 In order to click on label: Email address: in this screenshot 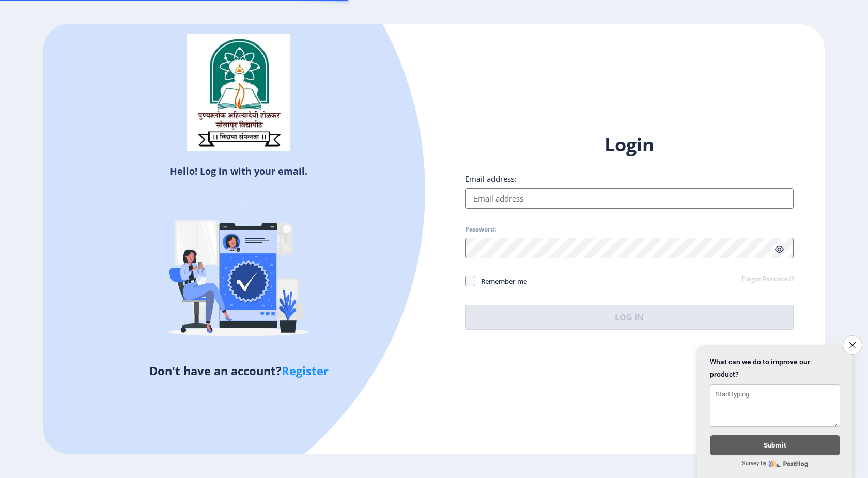, I will do `click(491, 179)`.